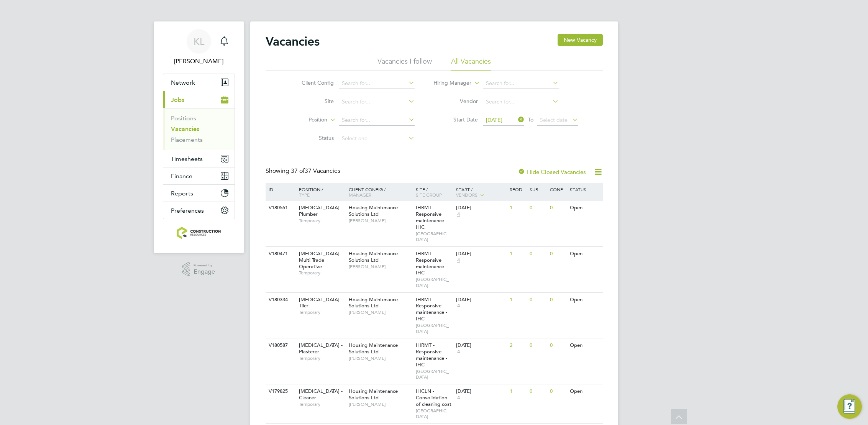 Image resolution: width=868 pixels, height=425 pixels. I want to click on input: Select one, so click(376, 139).